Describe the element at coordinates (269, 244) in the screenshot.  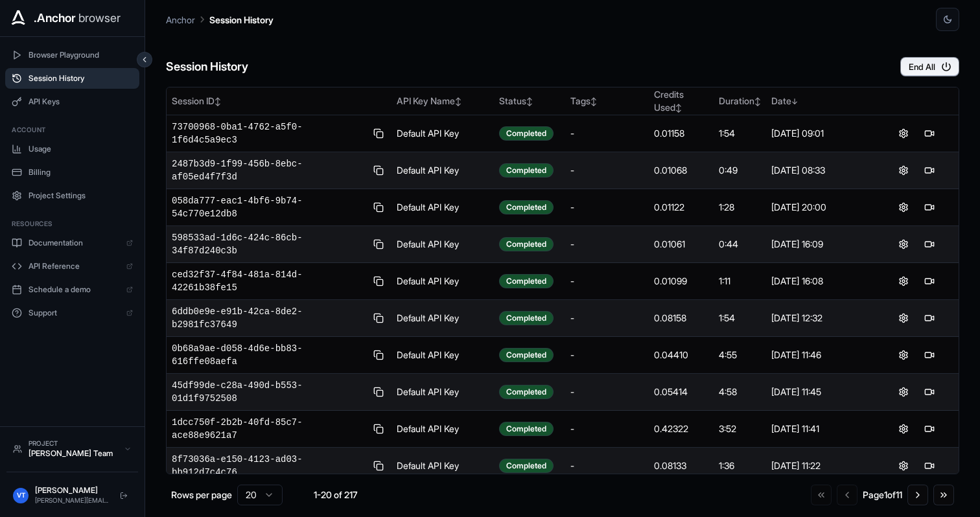
I see `span: 598533ad-1d6c-424c-86cb-34f87d240c3b` at that location.